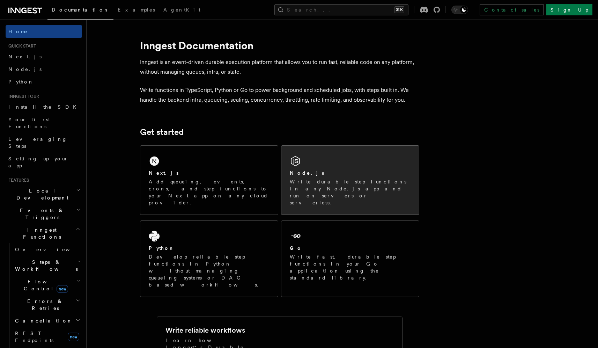 This screenshot has height=348, width=598. What do you see at coordinates (44, 285) in the screenshot?
I see `span: Flow Control` at bounding box center [44, 285].